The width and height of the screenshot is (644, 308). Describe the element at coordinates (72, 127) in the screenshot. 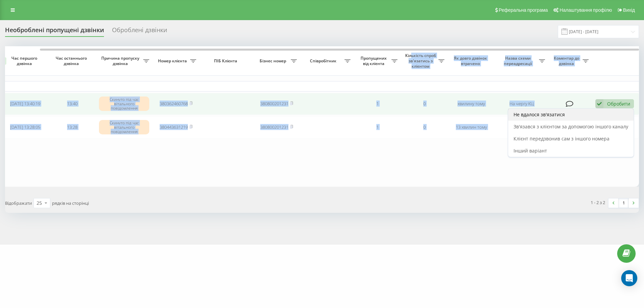

I see `td: 13:28` at that location.